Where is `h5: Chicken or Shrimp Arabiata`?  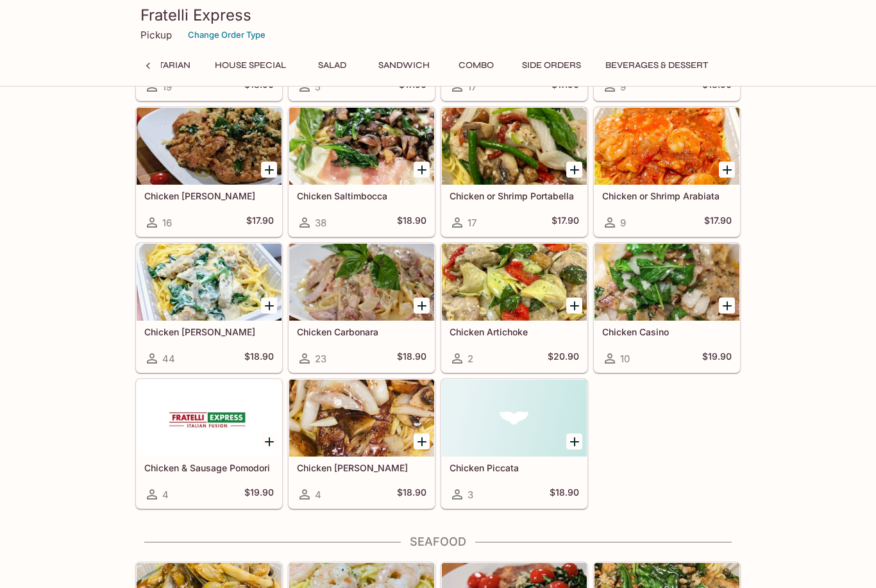 h5: Chicken or Shrimp Arabiata is located at coordinates (667, 195).